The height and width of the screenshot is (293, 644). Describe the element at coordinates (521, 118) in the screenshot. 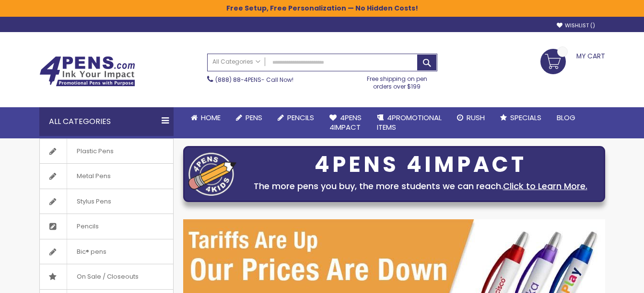

I see `a: Specials` at that location.